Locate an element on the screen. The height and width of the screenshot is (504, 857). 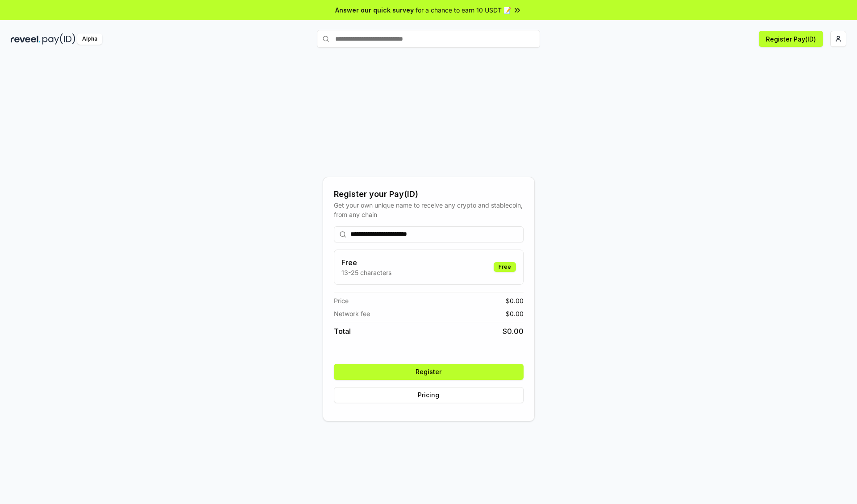
div: Register your Pay(ID) is located at coordinates (428, 194).